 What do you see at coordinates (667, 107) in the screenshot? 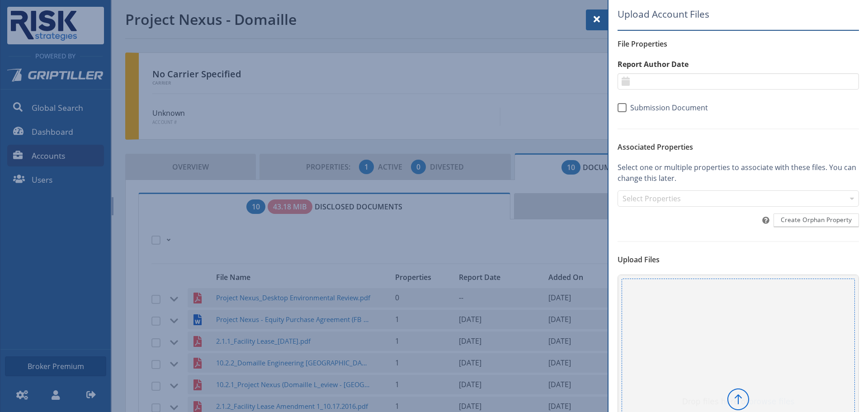
I see `span: Submission Document` at bounding box center [667, 107].